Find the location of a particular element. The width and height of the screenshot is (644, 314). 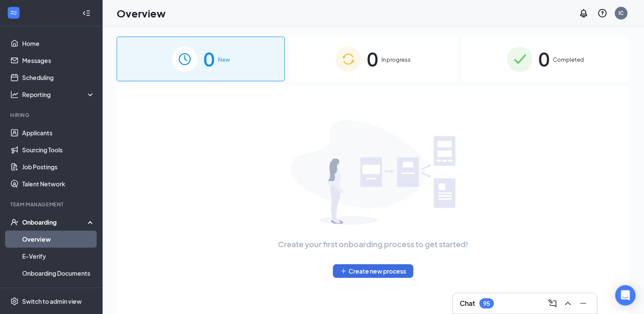

div: Team Management is located at coordinates (51, 204).